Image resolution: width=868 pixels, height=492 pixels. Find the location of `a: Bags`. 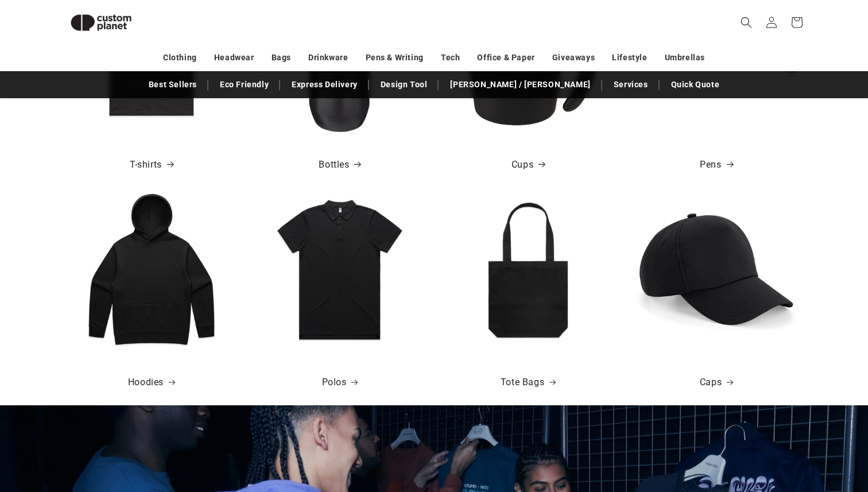

a: Bags is located at coordinates (281, 58).